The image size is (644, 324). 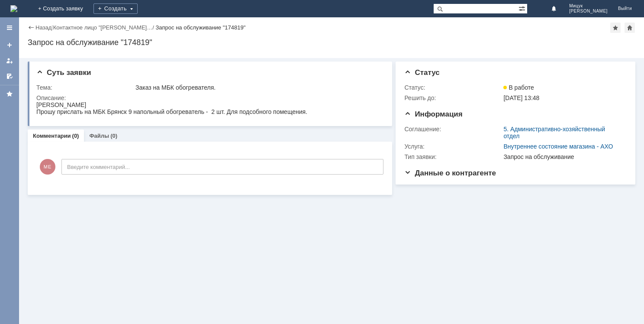 I want to click on a: Внутреннее состояние магазина - АХО, so click(x=558, y=146).